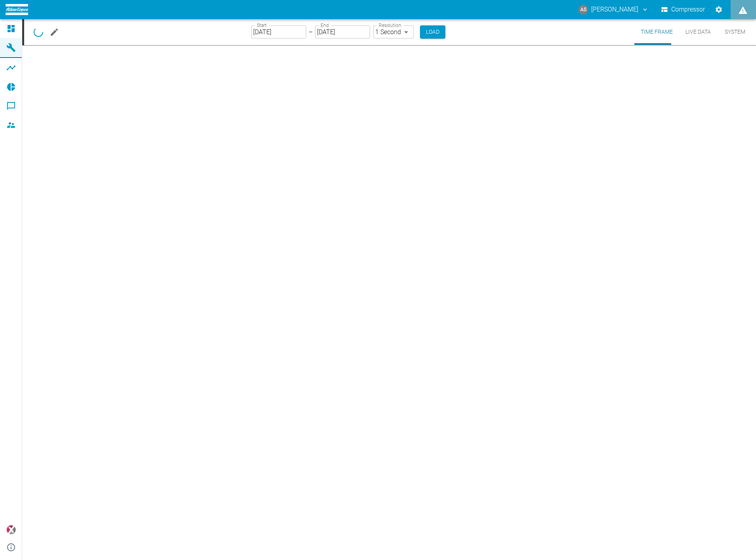 Image resolution: width=756 pixels, height=560 pixels. I want to click on button: Live Data, so click(699, 32).